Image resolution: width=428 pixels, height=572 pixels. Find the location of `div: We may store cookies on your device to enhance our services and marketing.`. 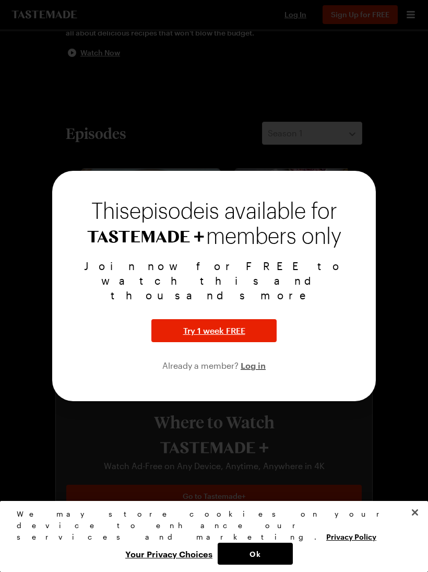

div: We may store cookies on your device to enhance our services and marketing. is located at coordinates (209, 525).